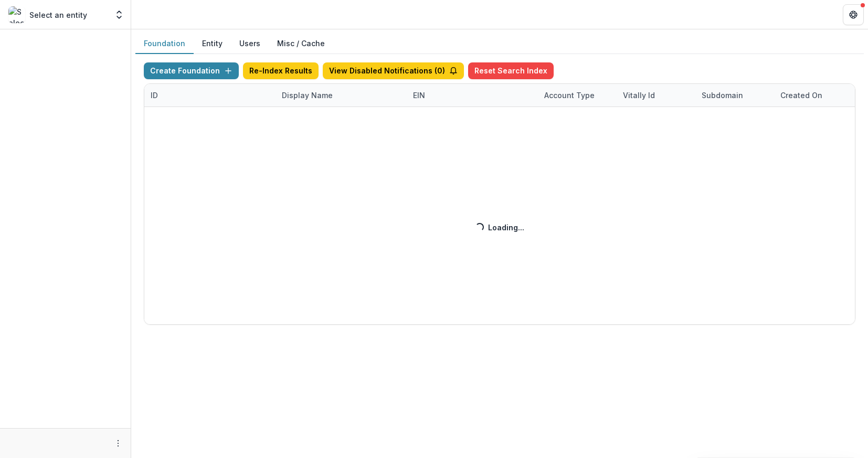 The height and width of the screenshot is (458, 868). What do you see at coordinates (854, 15) in the screenshot?
I see `button: Get Help` at bounding box center [854, 15].